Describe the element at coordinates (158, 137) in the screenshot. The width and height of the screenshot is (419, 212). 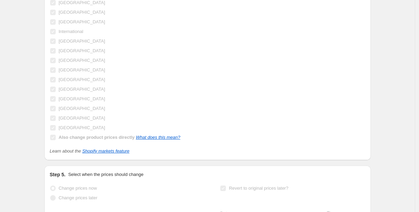
I see `a: What does this mean?` at that location.